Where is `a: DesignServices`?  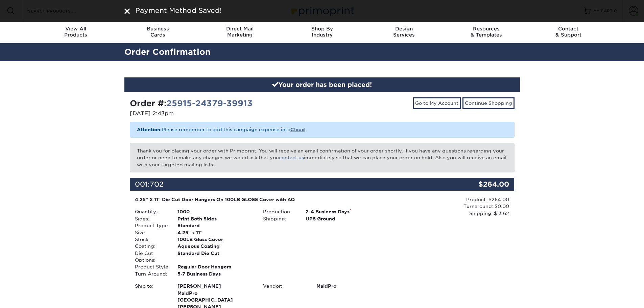 a: DesignServices is located at coordinates (404, 33).